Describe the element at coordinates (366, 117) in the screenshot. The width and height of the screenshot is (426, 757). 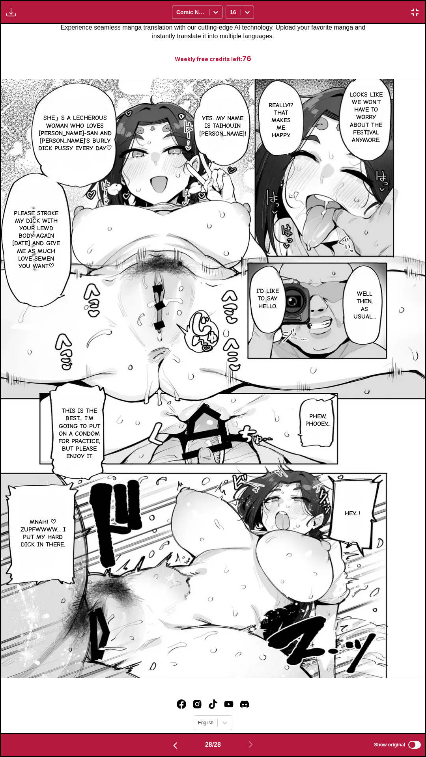
I see `p: Looks like we won't have to worry about the festival anymore.` at that location.